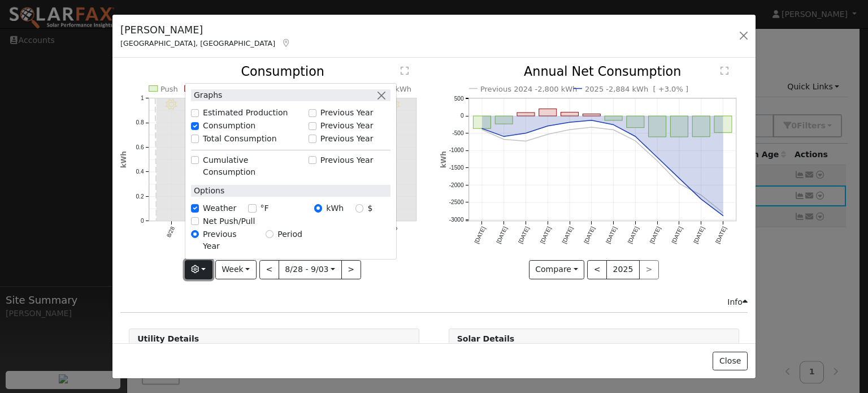 This screenshot has height=393, width=868. Describe the element at coordinates (456, 219) in the screenshot. I see `text: -3000` at that location.